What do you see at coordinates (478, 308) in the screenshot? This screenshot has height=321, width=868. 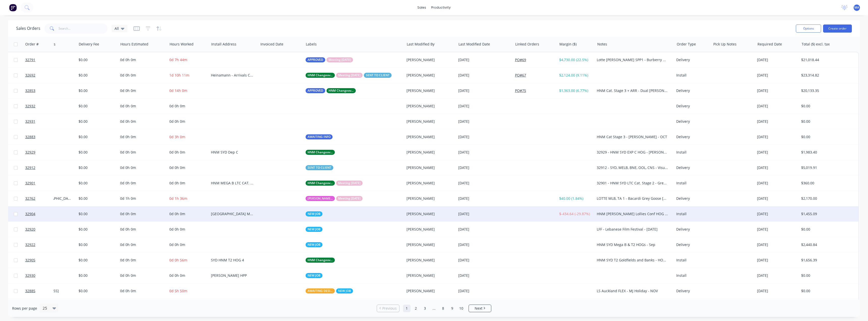 I see `span: Next` at bounding box center [478, 308].